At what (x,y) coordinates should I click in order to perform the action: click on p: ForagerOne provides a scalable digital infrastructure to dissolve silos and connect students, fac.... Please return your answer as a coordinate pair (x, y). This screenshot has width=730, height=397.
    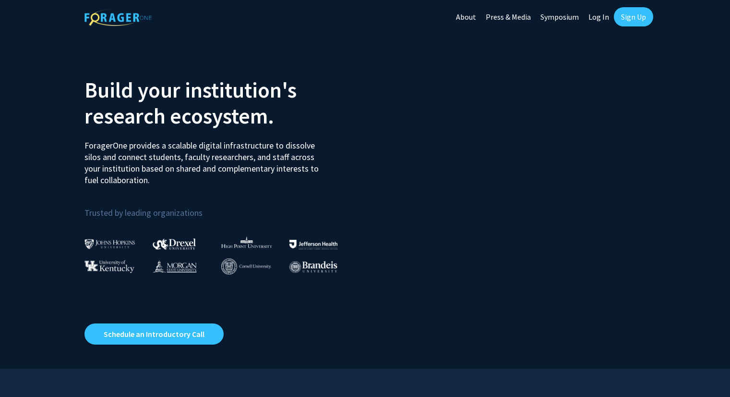
    Looking at the image, I should click on (205, 159).